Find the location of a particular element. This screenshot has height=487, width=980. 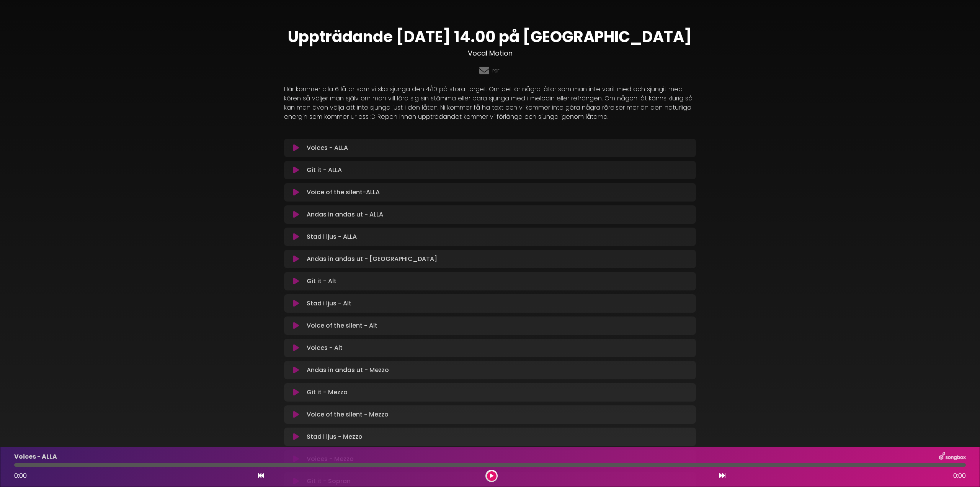

p: Andas in andas ut - ALLA is located at coordinates (345, 214).